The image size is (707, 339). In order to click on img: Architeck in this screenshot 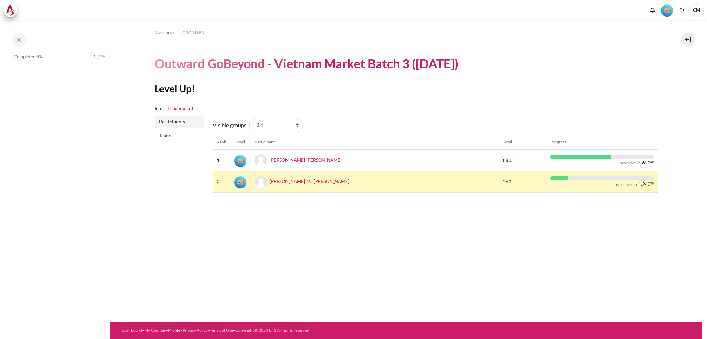, I will do `click(10, 10)`.